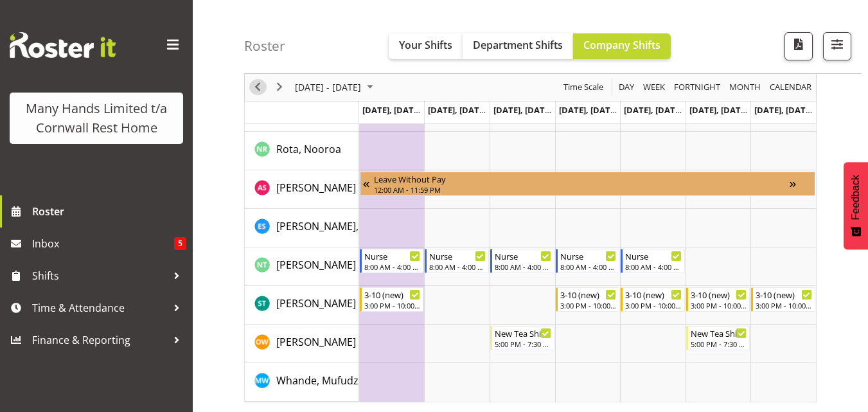  Describe the element at coordinates (302, 190) in the screenshot. I see `td: Sargison, Annmarie resource` at that location.